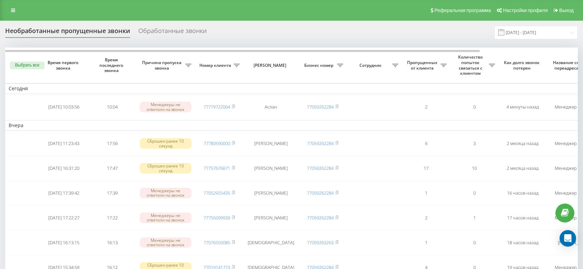 This screenshot has height=269, width=583. What do you see at coordinates (568, 239) in the screenshot?
I see `div: Open Intercom Messenger` at bounding box center [568, 239].